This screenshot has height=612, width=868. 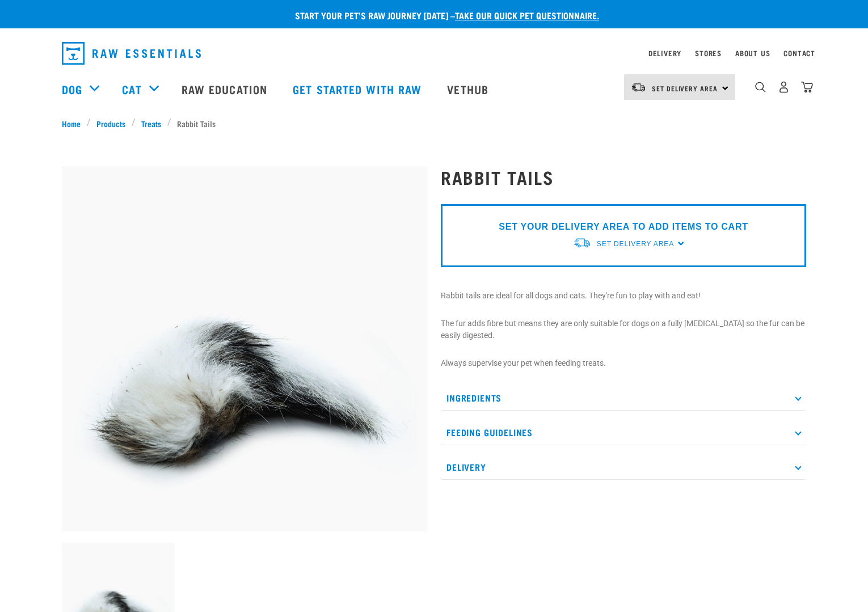 I want to click on a: Stores, so click(x=708, y=53).